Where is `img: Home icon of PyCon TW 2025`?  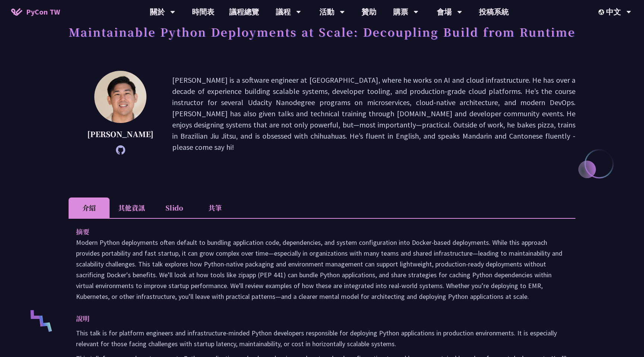
img: Home icon of PyCon TW 2025 is located at coordinates (17, 12).